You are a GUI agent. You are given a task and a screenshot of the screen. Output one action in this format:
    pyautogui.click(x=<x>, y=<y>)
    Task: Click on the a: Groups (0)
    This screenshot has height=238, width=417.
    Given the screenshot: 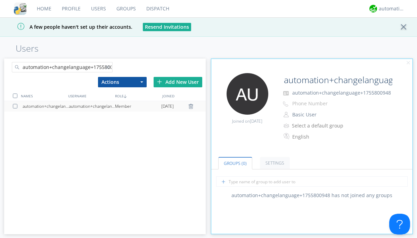 What is the action you would take?
    pyautogui.click(x=235, y=164)
    